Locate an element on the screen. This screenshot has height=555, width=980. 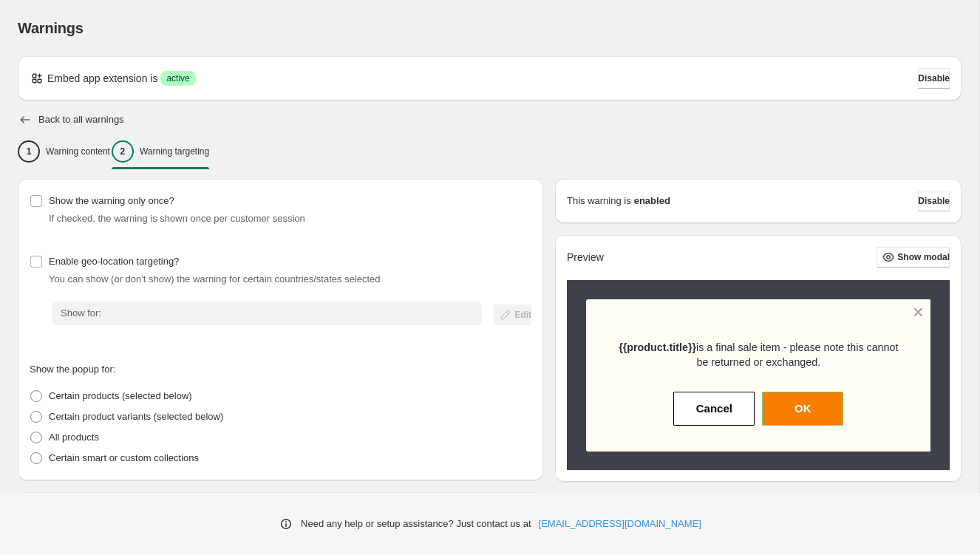
h2: Preview is located at coordinates (585, 257).